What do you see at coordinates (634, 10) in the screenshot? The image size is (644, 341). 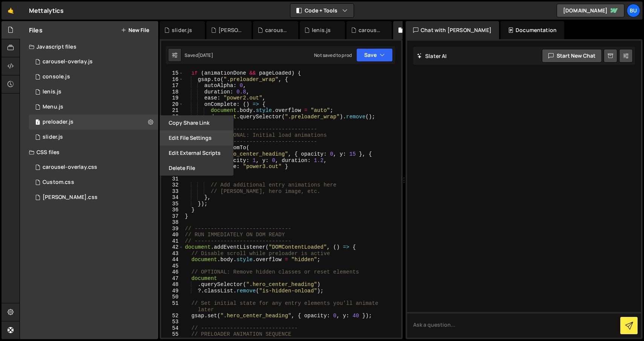 I see `div: Bu` at bounding box center [634, 10].